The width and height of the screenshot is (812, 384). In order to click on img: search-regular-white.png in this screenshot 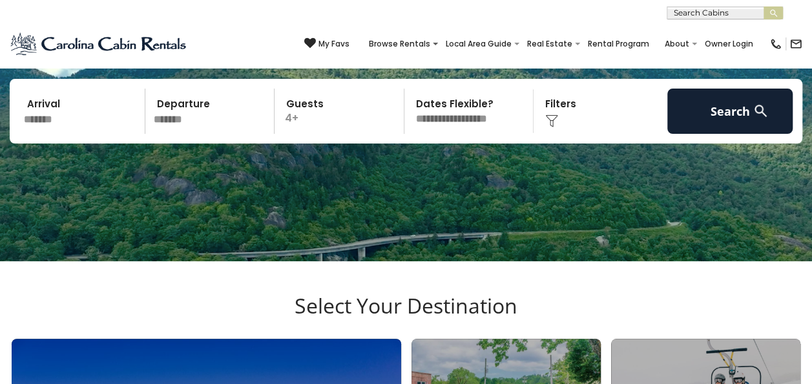, I will do `click(760, 110)`.